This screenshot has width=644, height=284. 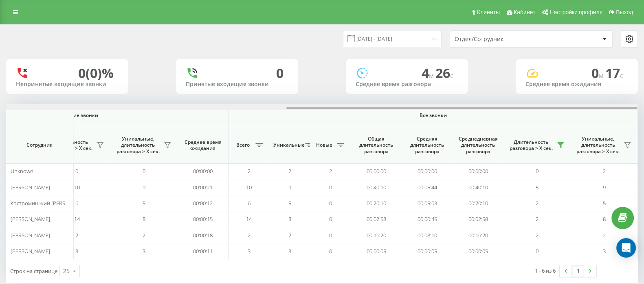 I want to click on div: 25, so click(x=67, y=271).